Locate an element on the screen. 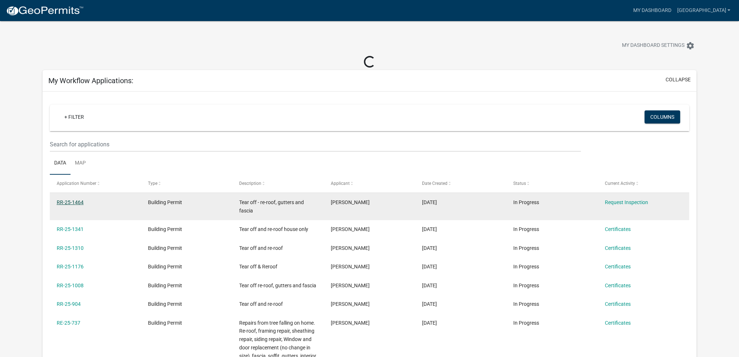 Image resolution: width=739 pixels, height=357 pixels. datatable-header-cell: Status is located at coordinates (552, 184).